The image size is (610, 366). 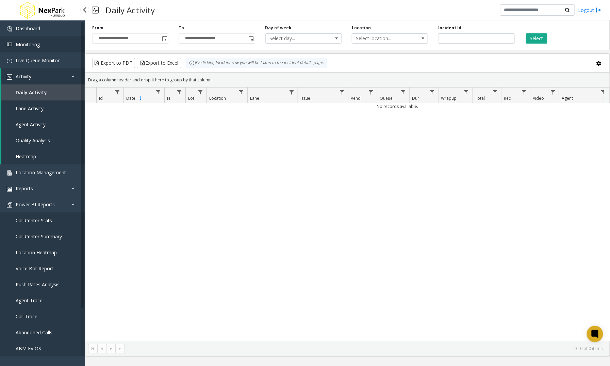 What do you see at coordinates (179, 92) in the screenshot?
I see `a: H Filter Menu` at bounding box center [179, 92].